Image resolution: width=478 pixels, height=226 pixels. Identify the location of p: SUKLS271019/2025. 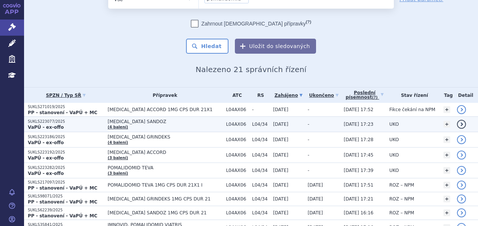
(66, 107).